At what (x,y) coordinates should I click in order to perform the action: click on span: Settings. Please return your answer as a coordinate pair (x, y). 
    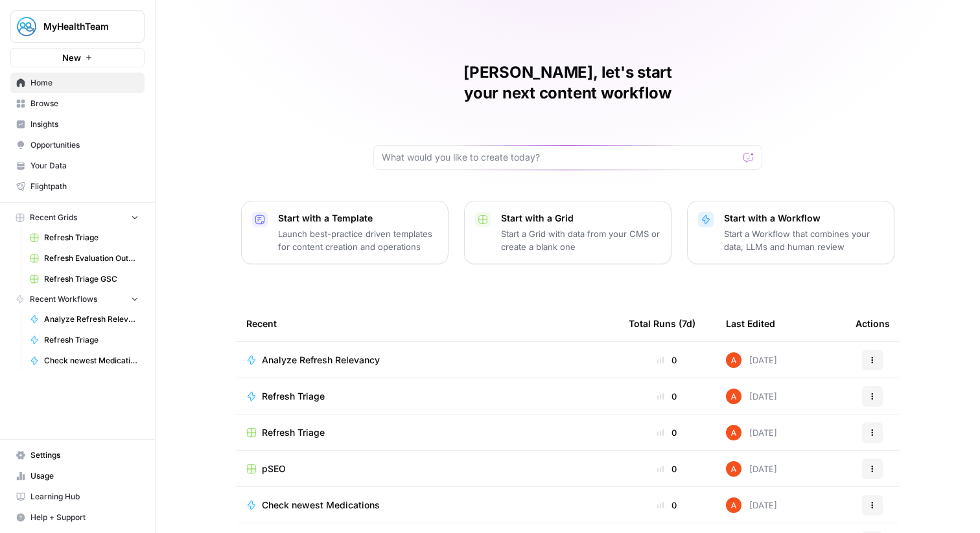
    Looking at the image, I should click on (84, 456).